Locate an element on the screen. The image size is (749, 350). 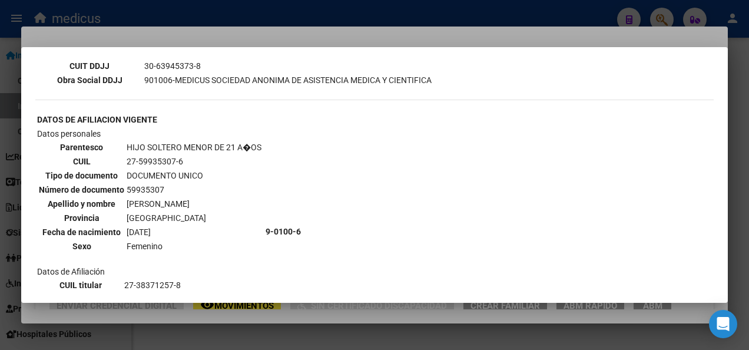
td: 27-59935307-6 is located at coordinates (194, 161).